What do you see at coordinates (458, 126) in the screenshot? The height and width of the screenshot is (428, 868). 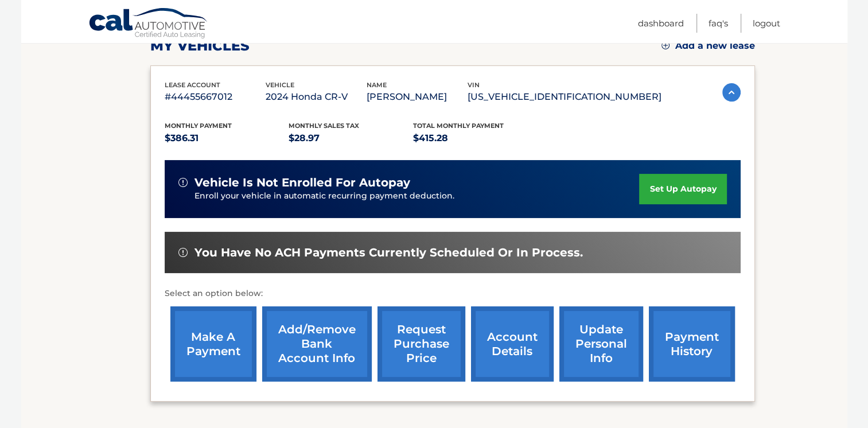 I see `span: Total Monthly Payment` at bounding box center [458, 126].